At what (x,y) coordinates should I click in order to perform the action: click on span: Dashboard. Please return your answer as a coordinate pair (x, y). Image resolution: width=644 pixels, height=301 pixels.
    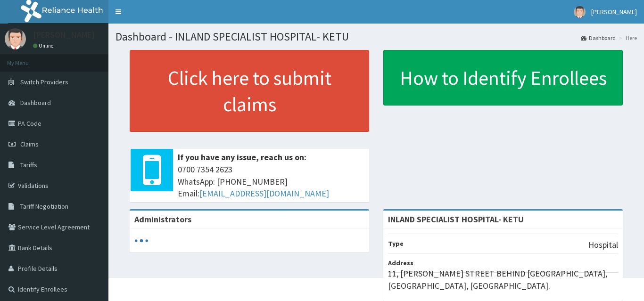
    Looking at the image, I should click on (35, 103).